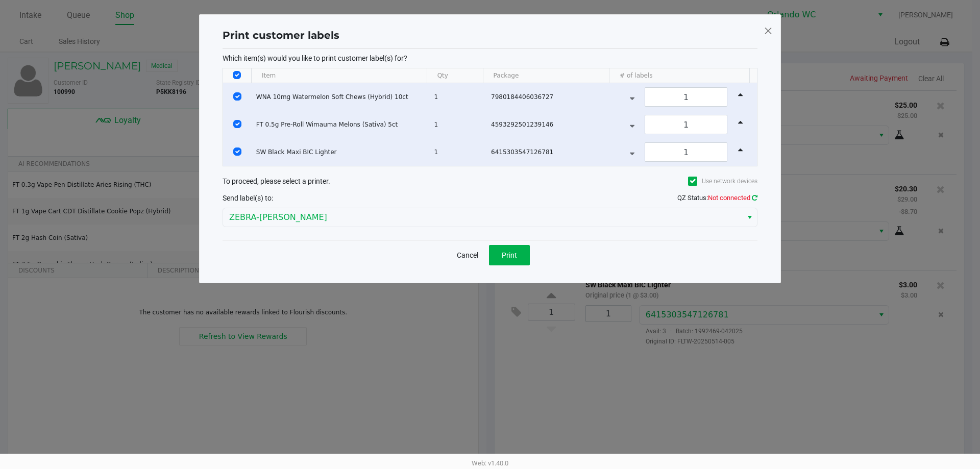 The height and width of the screenshot is (469, 980). I want to click on span: Send label(s) to:, so click(248, 198).